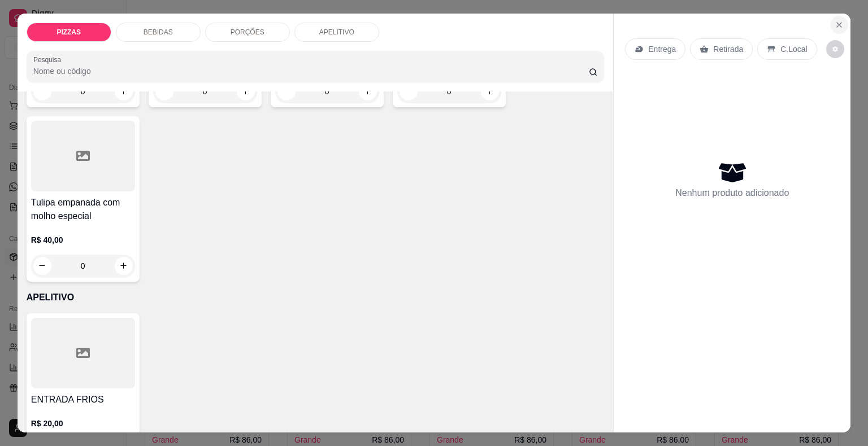 The width and height of the screenshot is (868, 446). Describe the element at coordinates (839, 25) in the screenshot. I see `button: Close` at that location.